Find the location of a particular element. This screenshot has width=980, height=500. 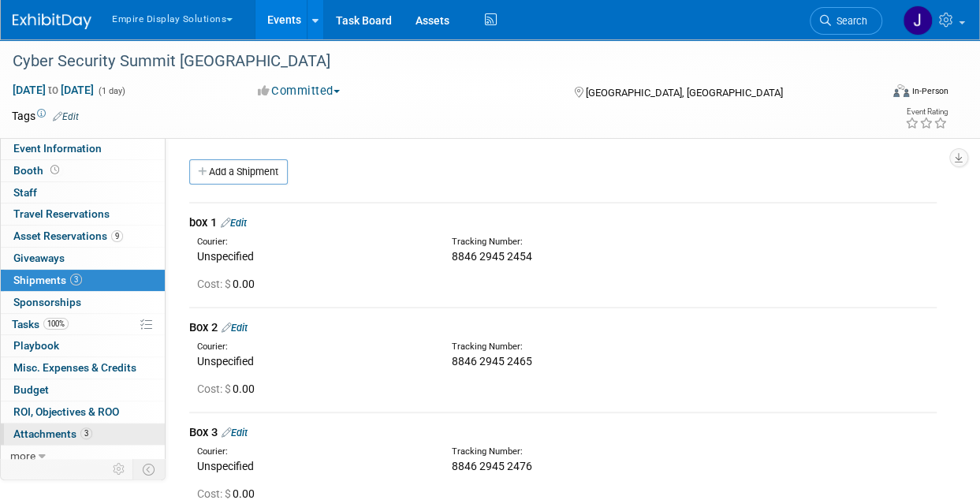

span: Event Information is located at coordinates (58, 148).